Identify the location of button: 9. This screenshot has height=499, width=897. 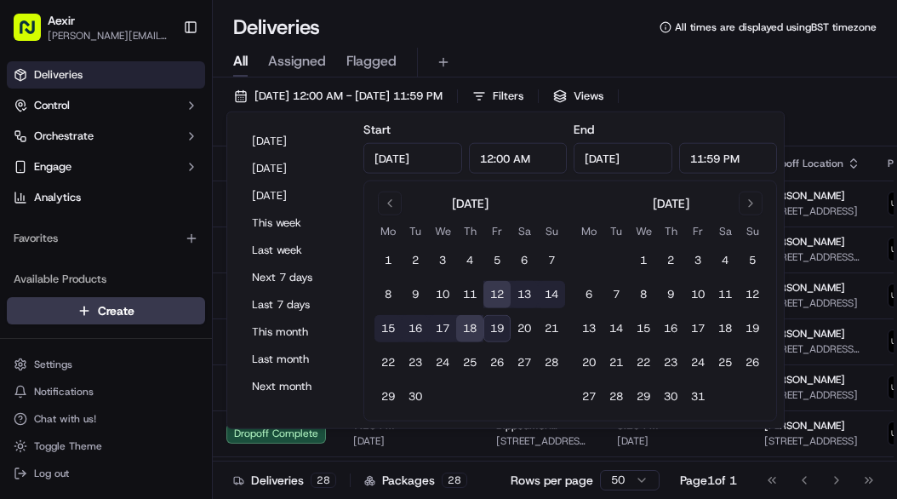
(671, 295).